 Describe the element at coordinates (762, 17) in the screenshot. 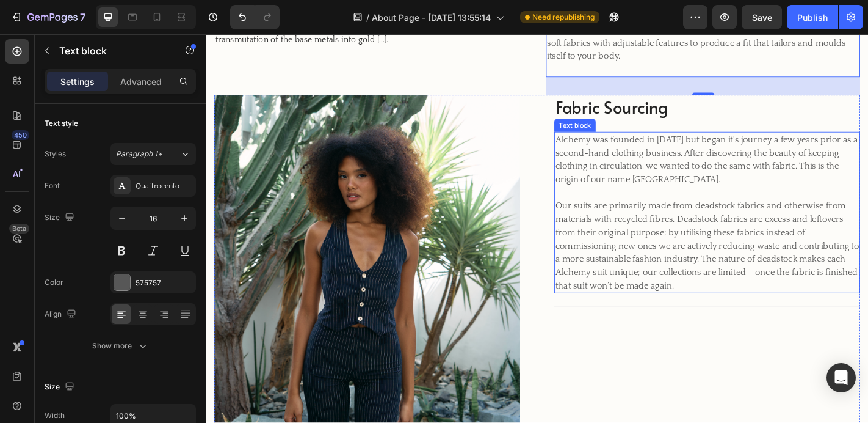

I see `button: Save` at that location.